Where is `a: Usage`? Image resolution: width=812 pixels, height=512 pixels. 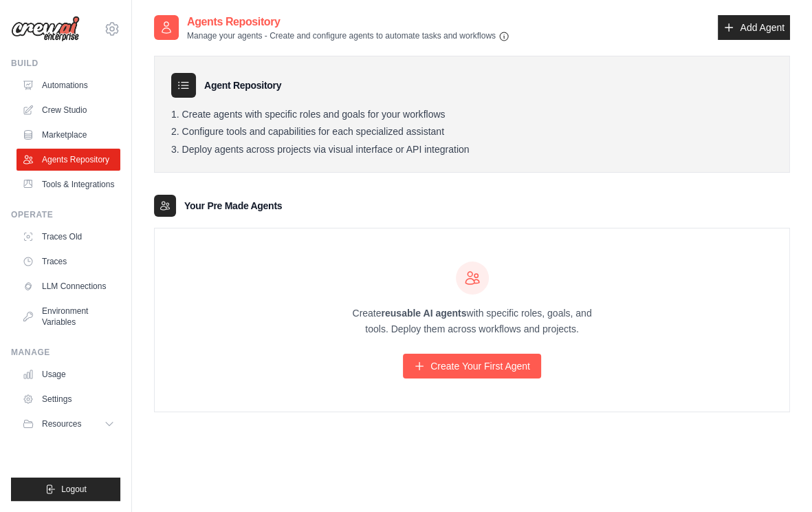 a: Usage is located at coordinates (68, 375).